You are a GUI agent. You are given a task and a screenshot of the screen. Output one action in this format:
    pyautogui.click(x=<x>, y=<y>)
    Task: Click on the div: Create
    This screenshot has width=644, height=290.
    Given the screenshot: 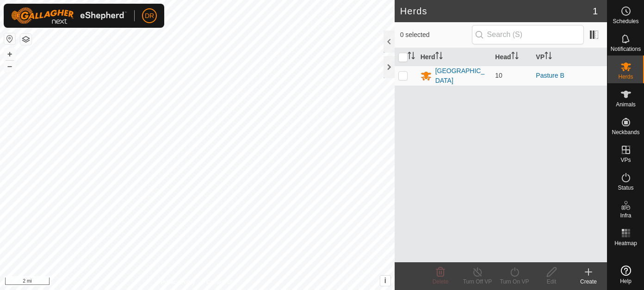 What is the action you would take?
    pyautogui.click(x=589, y=281)
    